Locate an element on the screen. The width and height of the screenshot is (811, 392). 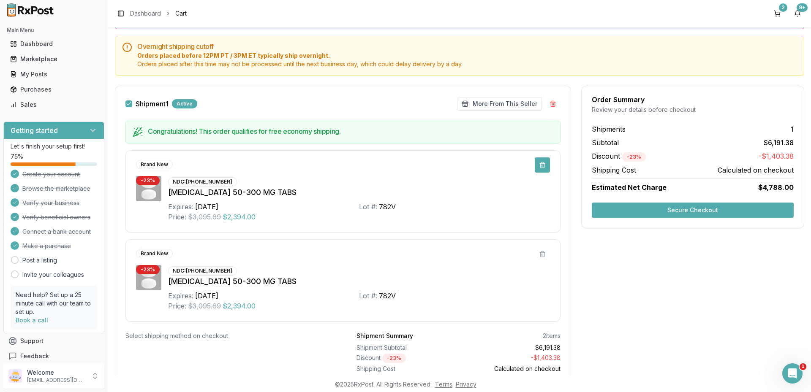
div: Shipment Summary is located at coordinates (385, 336).